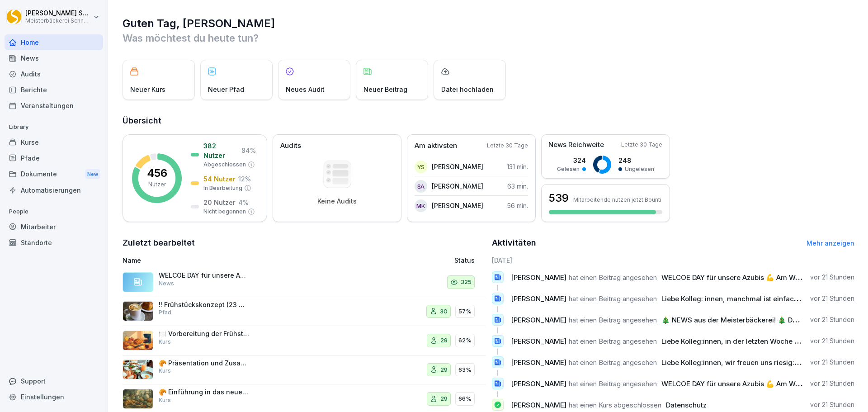  What do you see at coordinates (464, 311) in the screenshot?
I see `p: 57%` at bounding box center [464, 311].